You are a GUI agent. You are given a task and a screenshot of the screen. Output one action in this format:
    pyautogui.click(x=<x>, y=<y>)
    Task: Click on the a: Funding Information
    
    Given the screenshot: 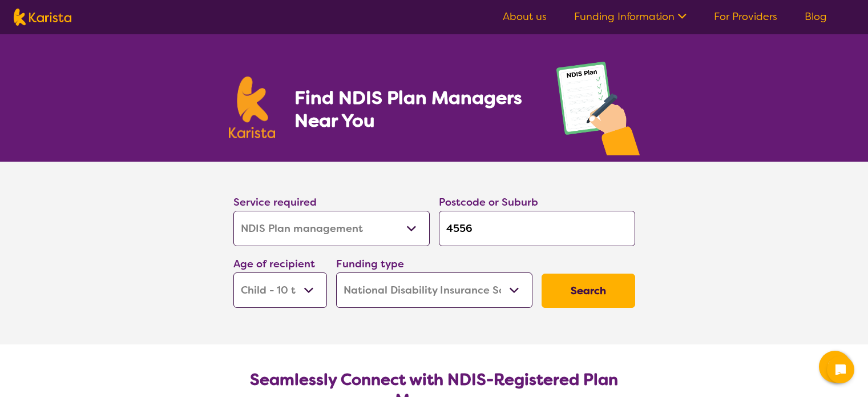 What is the action you would take?
    pyautogui.click(x=630, y=17)
    